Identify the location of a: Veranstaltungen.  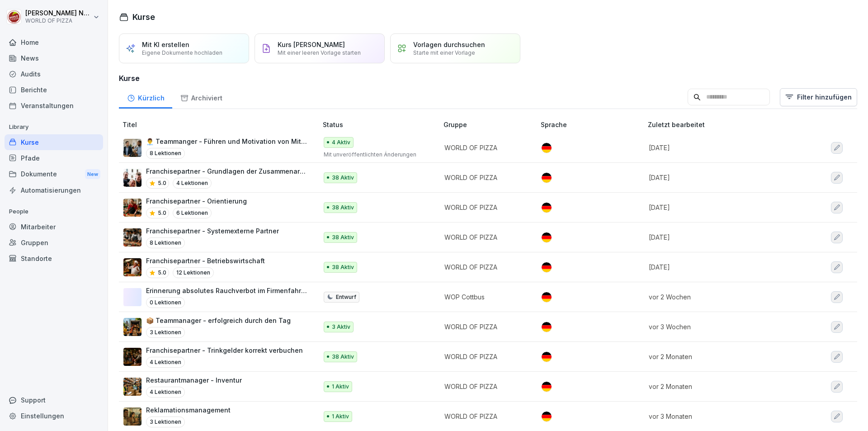
(54, 105).